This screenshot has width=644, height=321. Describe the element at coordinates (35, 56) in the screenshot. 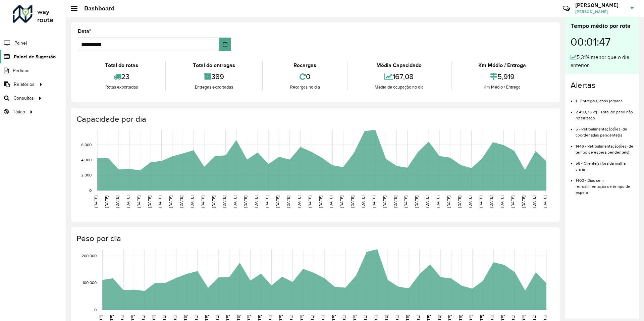

I see `span: Painel de Sugestão` at that location.